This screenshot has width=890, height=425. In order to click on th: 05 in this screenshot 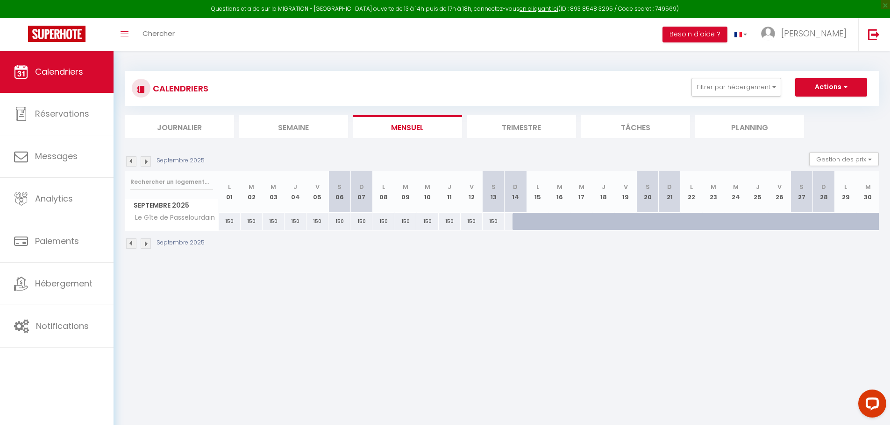, I will do `click(317, 192)`.